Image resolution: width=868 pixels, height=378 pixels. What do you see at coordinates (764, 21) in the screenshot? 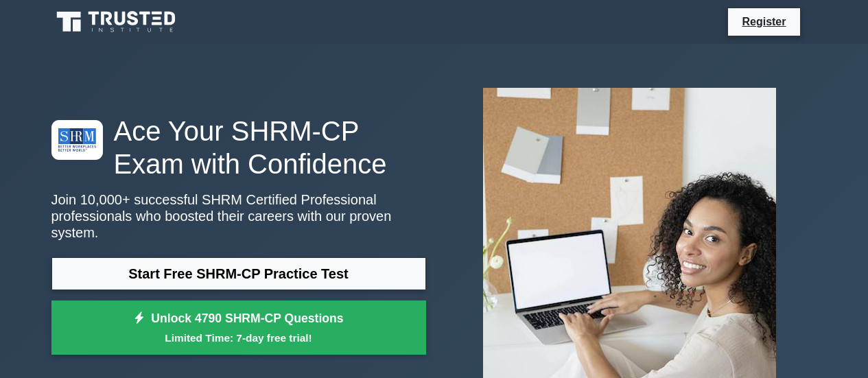
I see `a: Register` at bounding box center [764, 21].